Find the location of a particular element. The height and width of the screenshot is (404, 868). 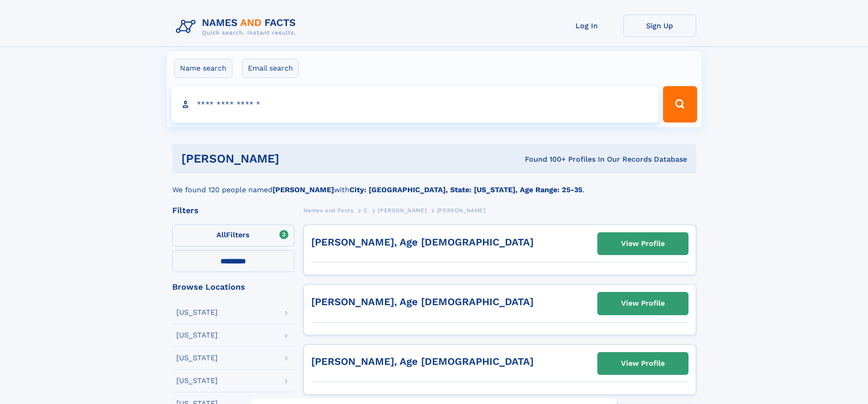

label: Filters is located at coordinates (233, 235).